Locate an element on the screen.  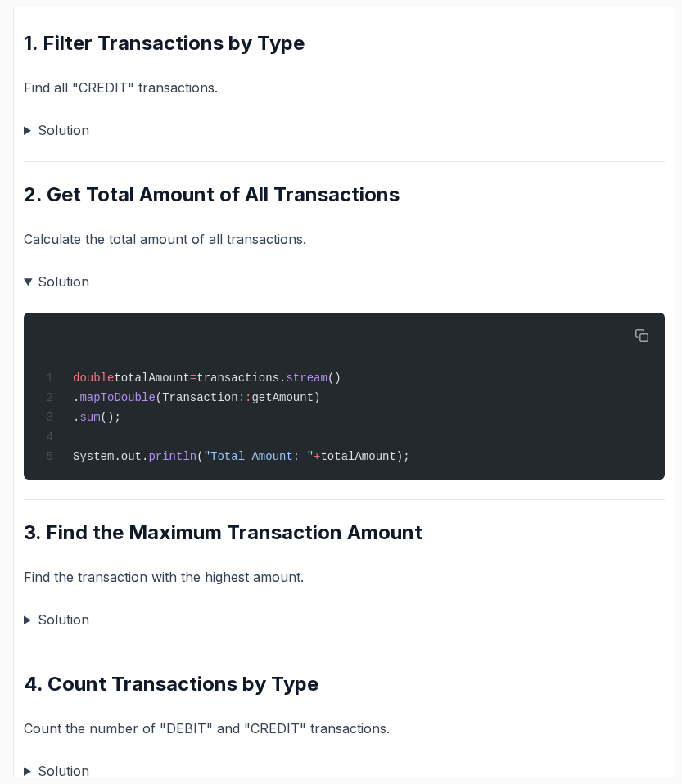
h2: 2. Get Total Amount of All Transactions is located at coordinates (344, 195).